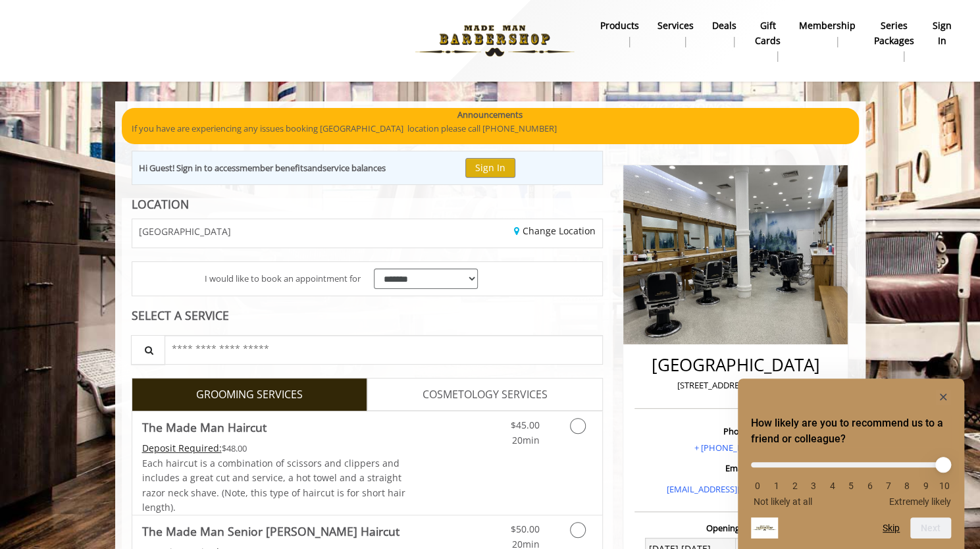  What do you see at coordinates (148, 349) in the screenshot?
I see `button: Service Search` at bounding box center [148, 349].